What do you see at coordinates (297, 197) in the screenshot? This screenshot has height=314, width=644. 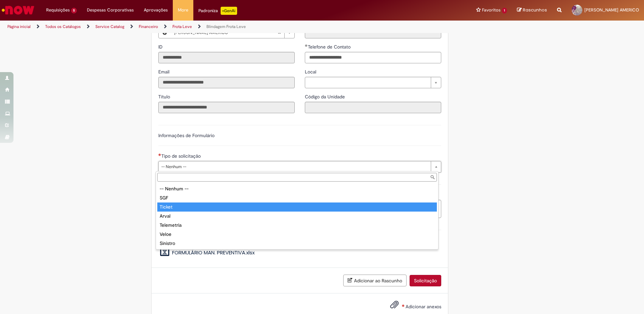 I see `div: SGF` at bounding box center [297, 197].